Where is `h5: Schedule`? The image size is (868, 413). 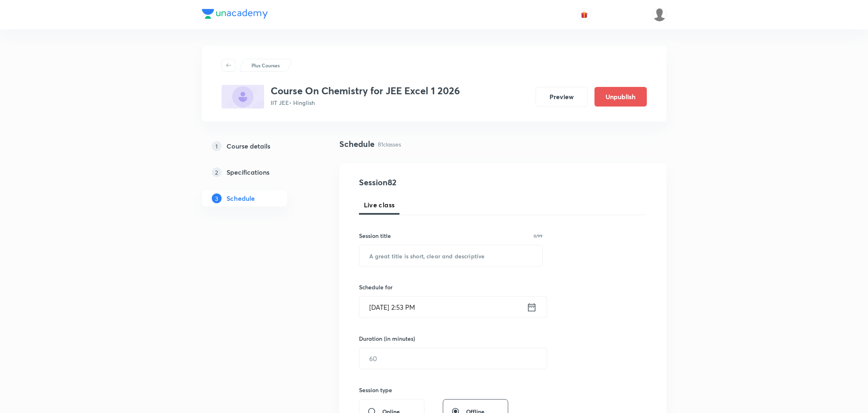
h5: Schedule is located at coordinates (240, 198).